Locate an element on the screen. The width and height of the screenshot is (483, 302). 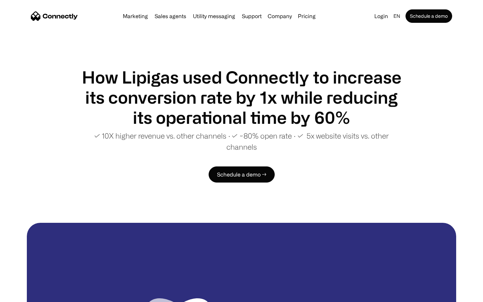
h1: How Lipigas used Connectly to increase its conversion rate by 1x while reducing its operational t... is located at coordinates (242, 97).